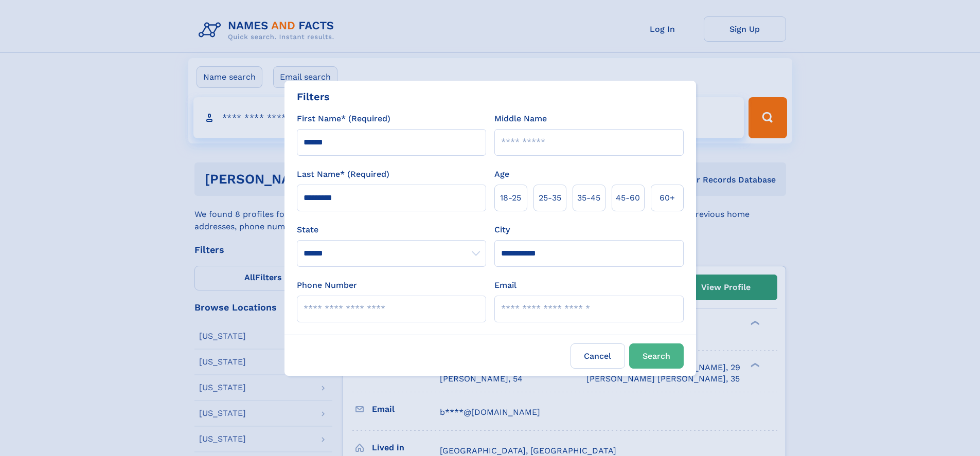  I want to click on span: 45‑60, so click(628, 198).